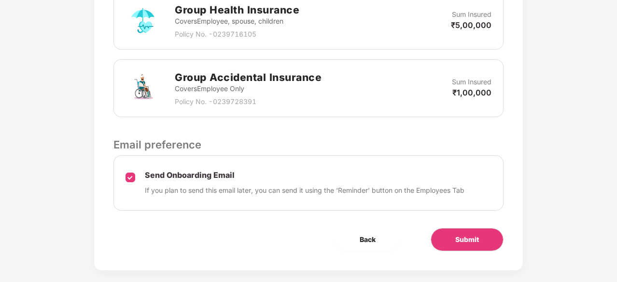 The image size is (617, 282). I want to click on p: Covers Employee, spouse, children, so click(237, 21).